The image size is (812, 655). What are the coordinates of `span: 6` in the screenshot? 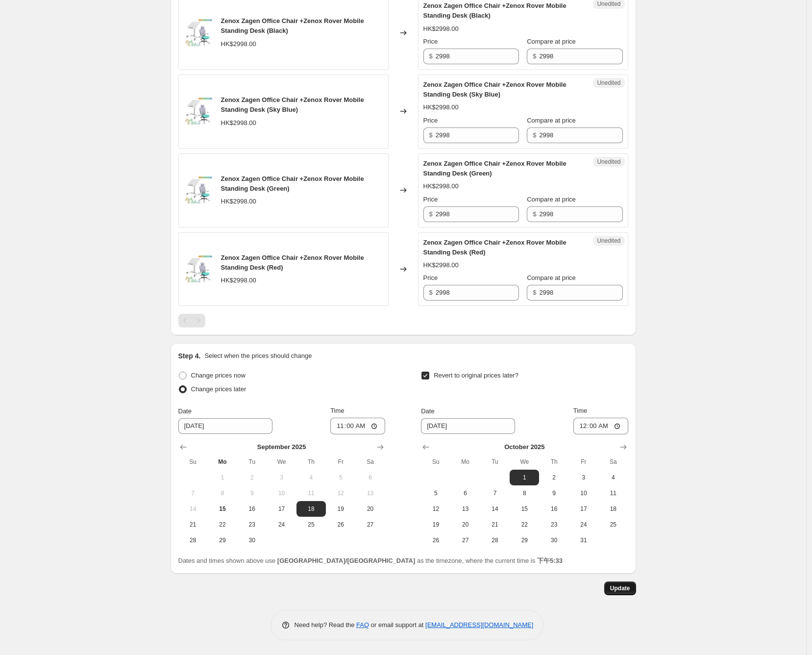 It's located at (466, 493).